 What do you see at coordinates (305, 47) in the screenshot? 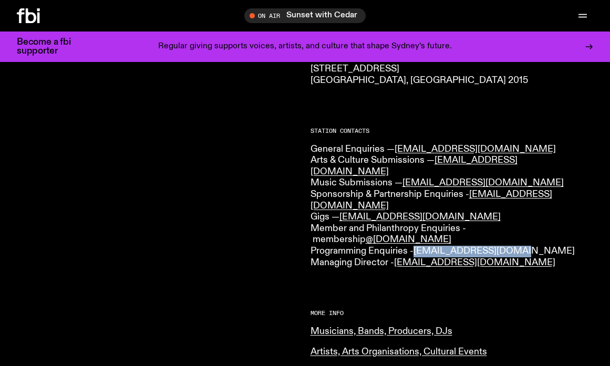
I see `p: Regular giving supports voices, artists, and culture that shape Sydney’s future.` at bounding box center [305, 47].